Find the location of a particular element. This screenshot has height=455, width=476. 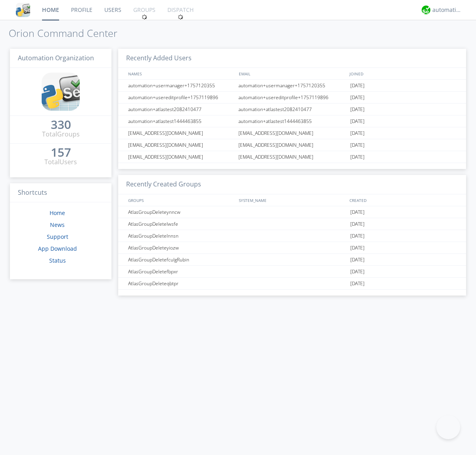

div: EMAIL is located at coordinates (292, 73).